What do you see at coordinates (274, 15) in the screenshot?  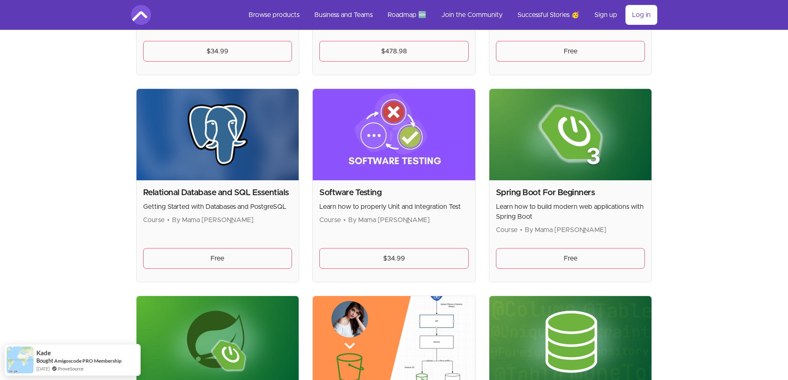 I see `a: Browse products` at bounding box center [274, 15].